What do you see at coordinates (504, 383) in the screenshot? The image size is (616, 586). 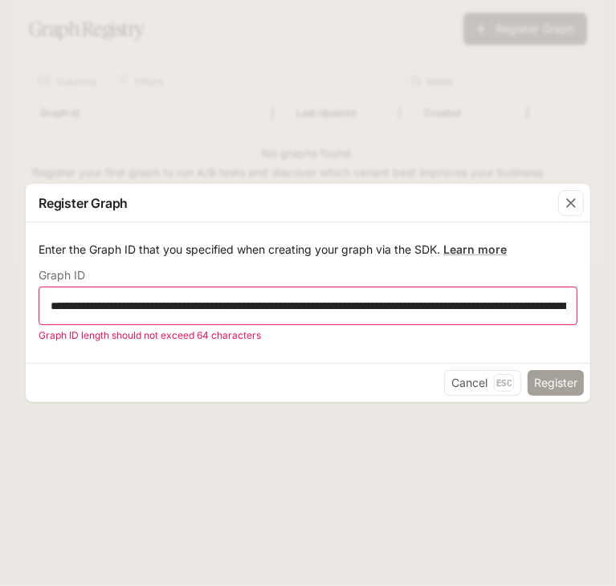 I see `p: Esc` at bounding box center [504, 383].